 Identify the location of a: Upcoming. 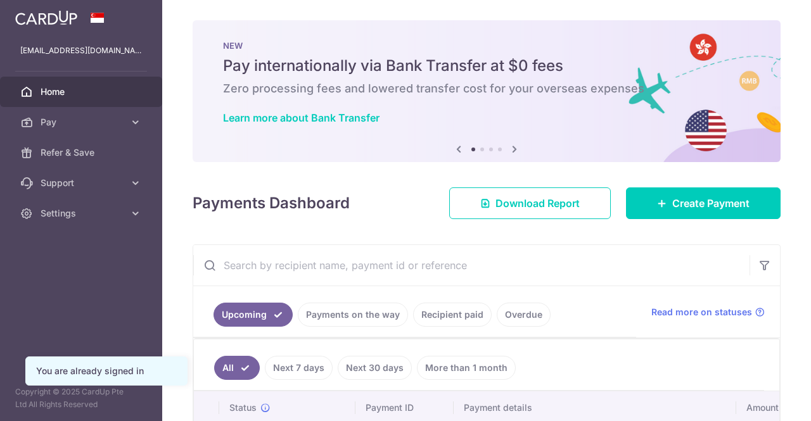
(253, 315).